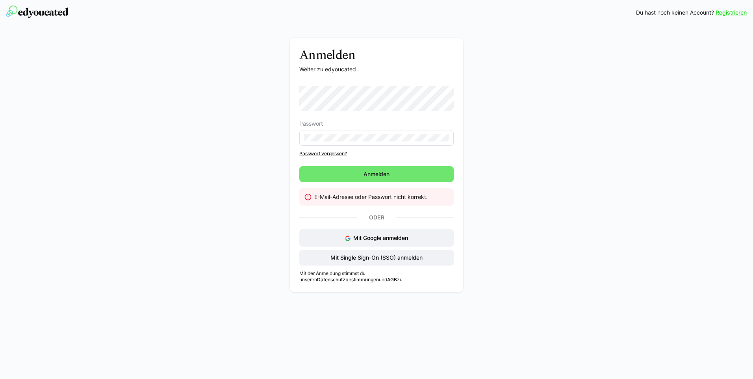 The width and height of the screenshot is (753, 379). Describe the element at coordinates (377, 258) in the screenshot. I see `span: Mit Single Sign-On (SSO) anmelden` at that location.